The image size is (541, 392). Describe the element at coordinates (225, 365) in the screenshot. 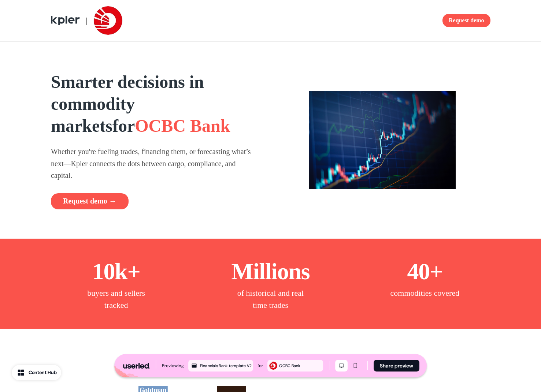

I see `div: Financials Bank template V2` at that location.